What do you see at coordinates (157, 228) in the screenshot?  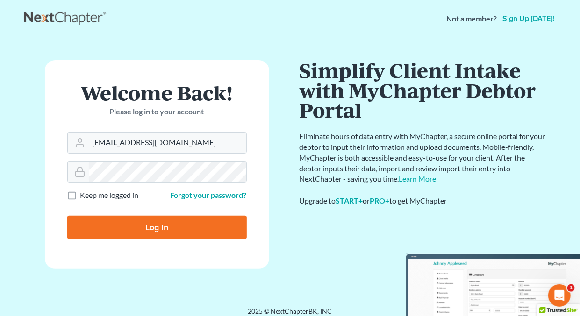 I see `input: Log In` at bounding box center [157, 228].